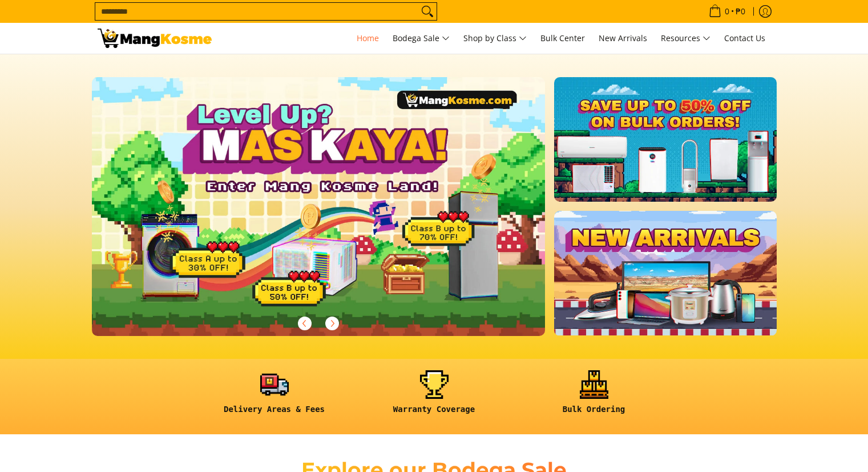  What do you see at coordinates (494, 38) in the screenshot?
I see `span: Shop by Class` at bounding box center [494, 38].